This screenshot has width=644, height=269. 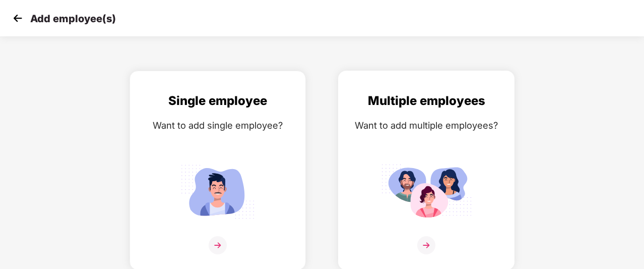 What do you see at coordinates (218, 125) in the screenshot?
I see `div: Want to add single employee?` at bounding box center [218, 125].